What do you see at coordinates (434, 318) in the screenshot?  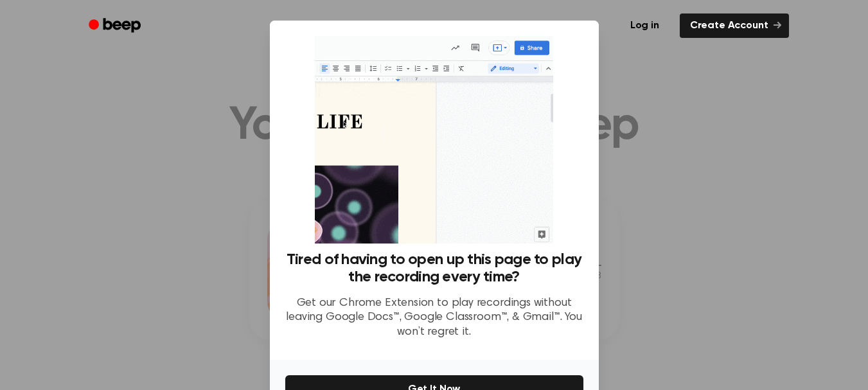 I see `p: Get our Chrome Extension to play recordings without leaving Google Docs™, Google Classroom™, & Gm...` at bounding box center [434, 318].